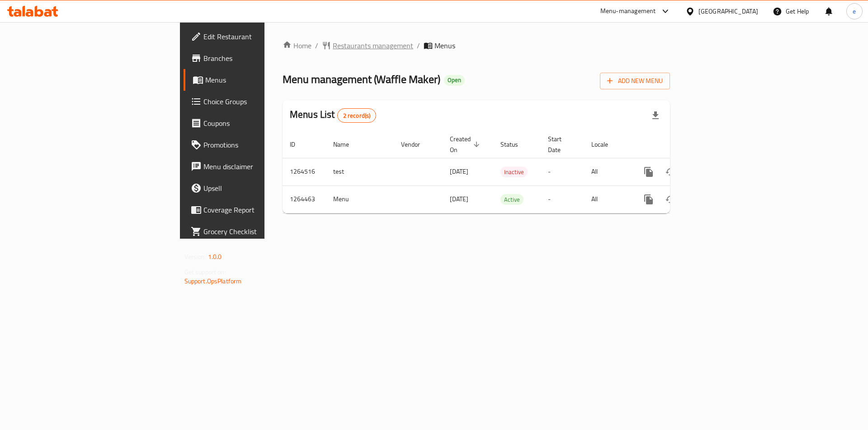  Describe the element at coordinates (205, 272) in the screenshot. I see `span: Get support on:` at that location.